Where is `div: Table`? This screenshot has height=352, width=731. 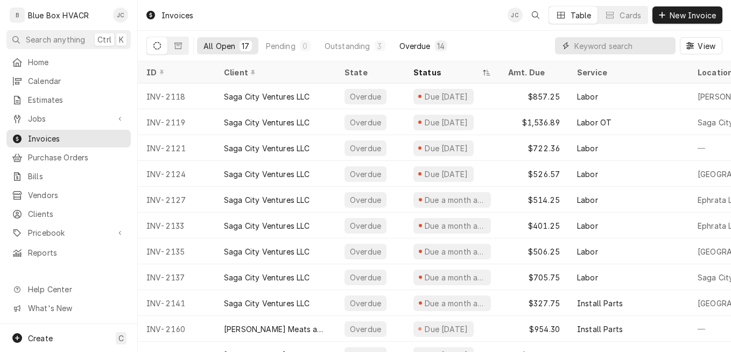 div: Table is located at coordinates (581, 15).